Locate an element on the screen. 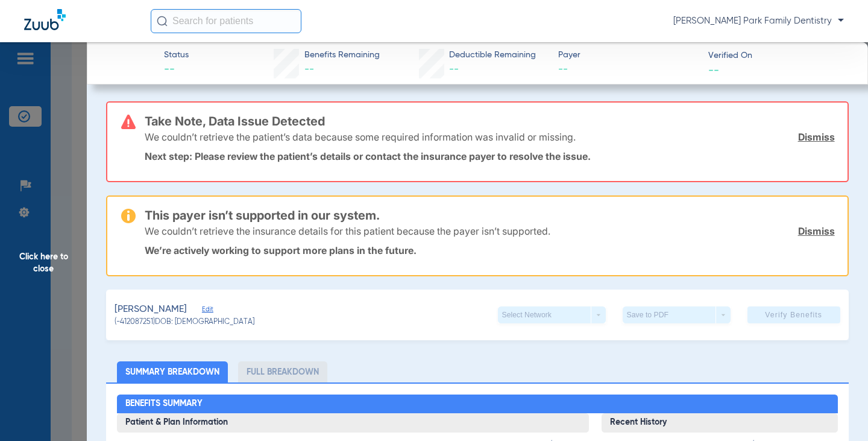 This screenshot has height=441, width=868. li: Summary Breakdown is located at coordinates (173, 371).